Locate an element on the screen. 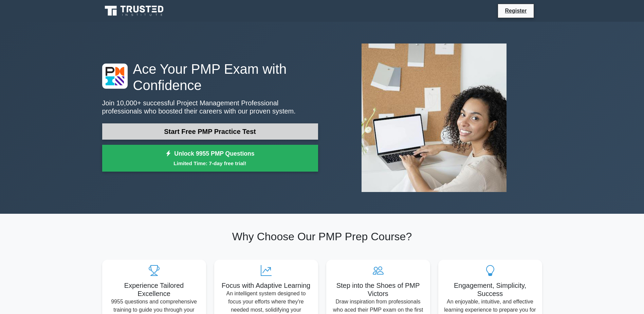 The width and height of the screenshot is (644, 314). h5: Experience Tailored Excellence is located at coordinates (154, 289).